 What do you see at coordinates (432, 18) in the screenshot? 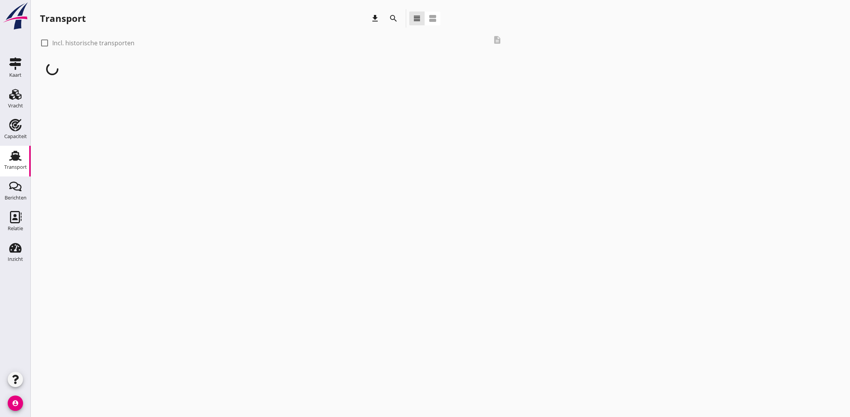
I see `i: view_agenda` at bounding box center [432, 18].